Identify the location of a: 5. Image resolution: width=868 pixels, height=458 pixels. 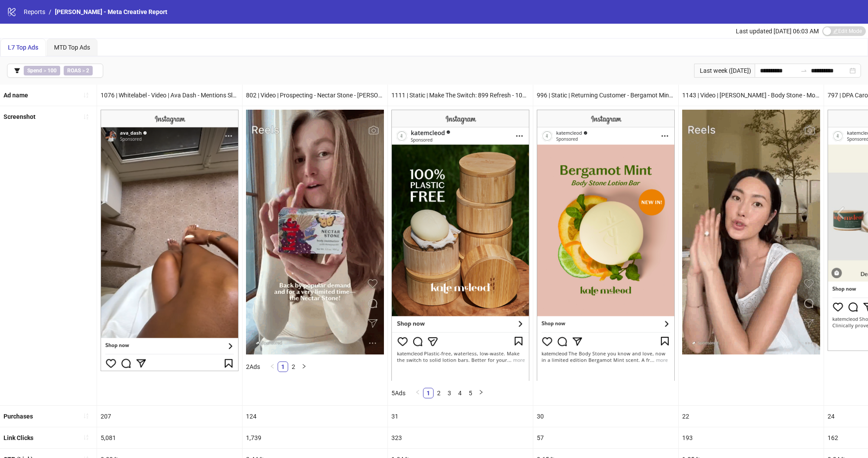
(470, 393).